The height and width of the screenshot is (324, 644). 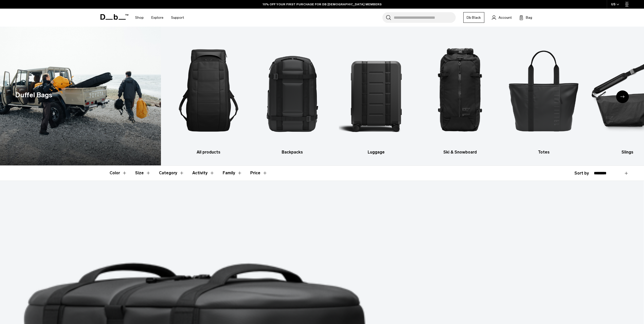 I want to click on a: Db All products, so click(x=209, y=95).